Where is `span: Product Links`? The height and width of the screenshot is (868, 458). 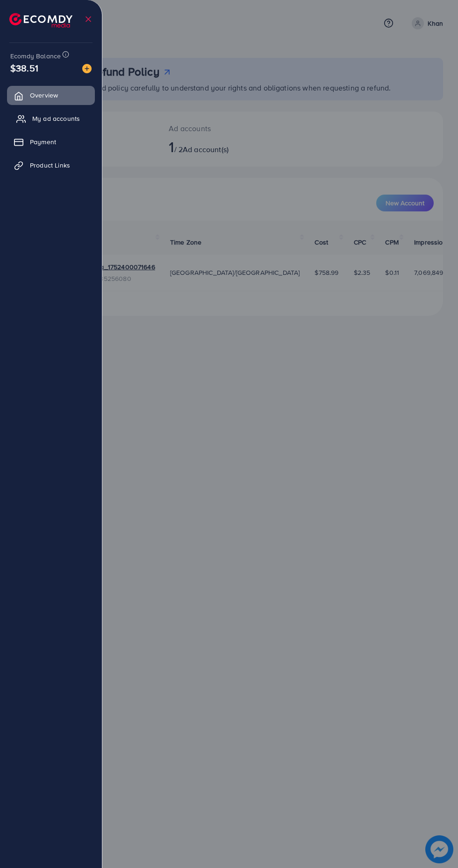 span: Product Links is located at coordinates (50, 165).